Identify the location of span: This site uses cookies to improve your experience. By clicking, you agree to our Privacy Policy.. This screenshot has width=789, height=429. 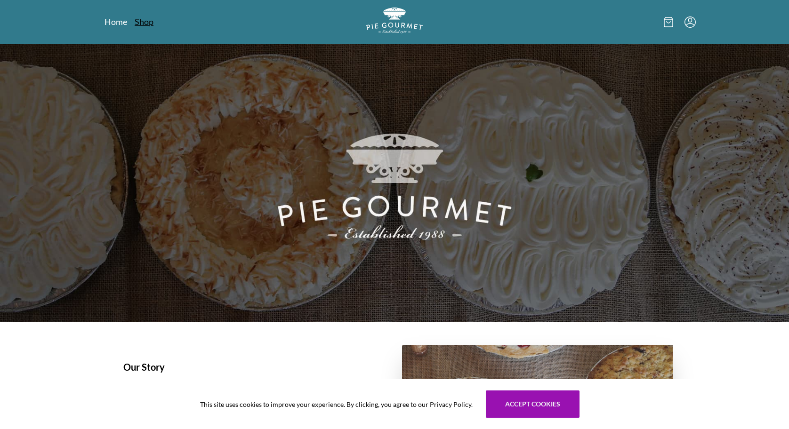
(336, 404).